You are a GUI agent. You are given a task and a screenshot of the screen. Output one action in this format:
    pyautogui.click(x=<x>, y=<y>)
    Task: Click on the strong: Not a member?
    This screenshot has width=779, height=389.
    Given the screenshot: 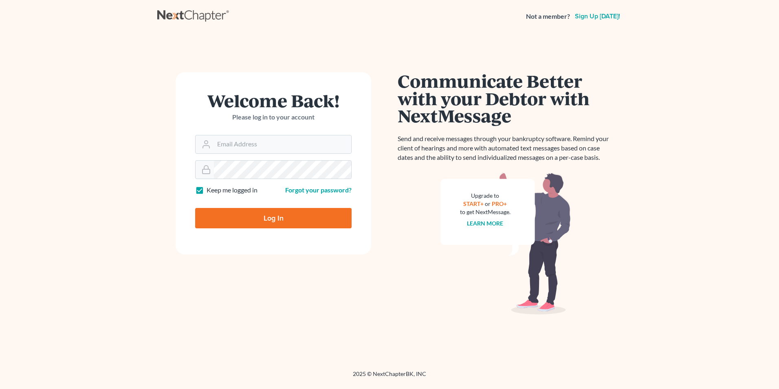 What is the action you would take?
    pyautogui.click(x=548, y=16)
    